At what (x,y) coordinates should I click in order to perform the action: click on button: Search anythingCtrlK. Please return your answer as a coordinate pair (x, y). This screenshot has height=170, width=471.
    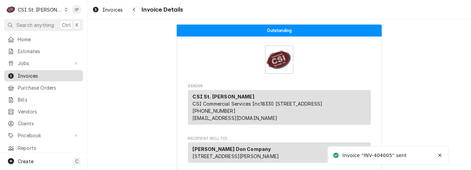
    Looking at the image, I should click on (43, 25).